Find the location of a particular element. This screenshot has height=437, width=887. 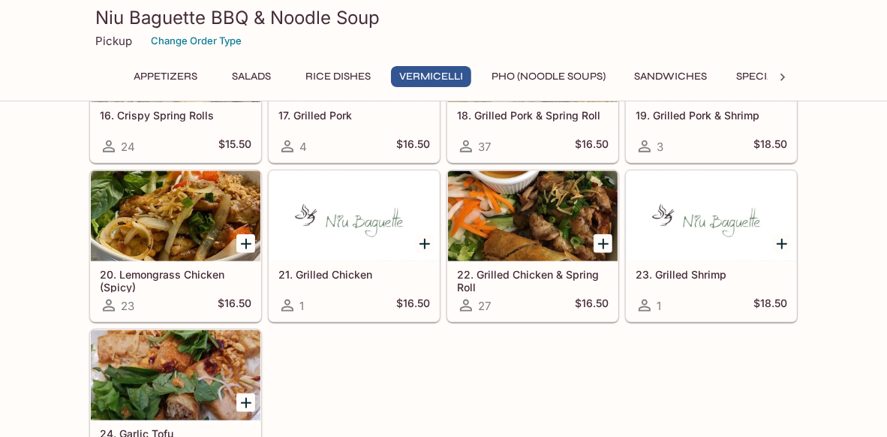

button: Sandwiches is located at coordinates (670, 77).